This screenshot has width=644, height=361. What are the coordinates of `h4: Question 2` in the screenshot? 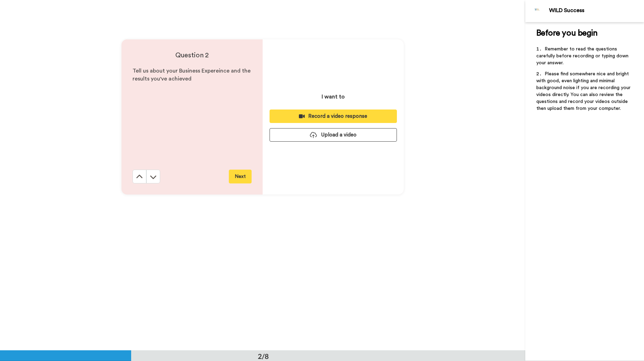 It's located at (192, 55).